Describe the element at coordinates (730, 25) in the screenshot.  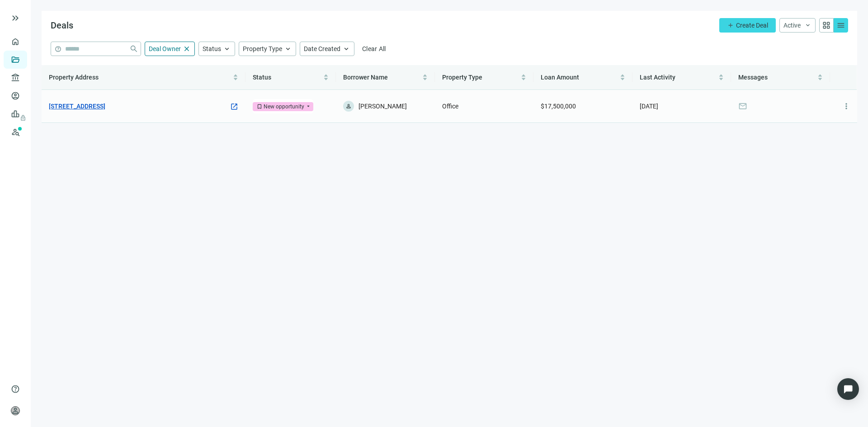
I see `span: add` at that location.